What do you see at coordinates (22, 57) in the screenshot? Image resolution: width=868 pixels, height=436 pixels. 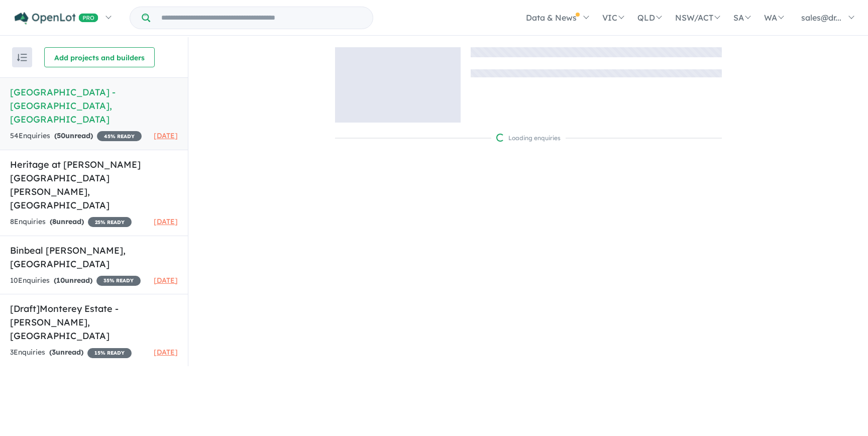 I see `img: sort.svg` at bounding box center [22, 57].